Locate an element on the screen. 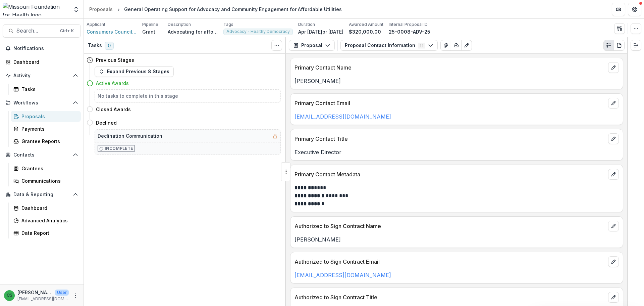  button: Search... is located at coordinates (42, 31).